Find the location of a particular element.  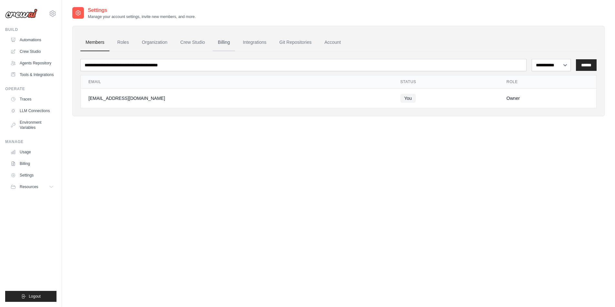

img: Logo is located at coordinates (21, 14).